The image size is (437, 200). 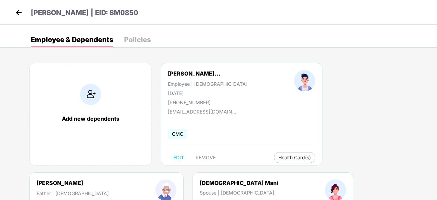 I want to click on div: Employee & Dependents, so click(x=72, y=40).